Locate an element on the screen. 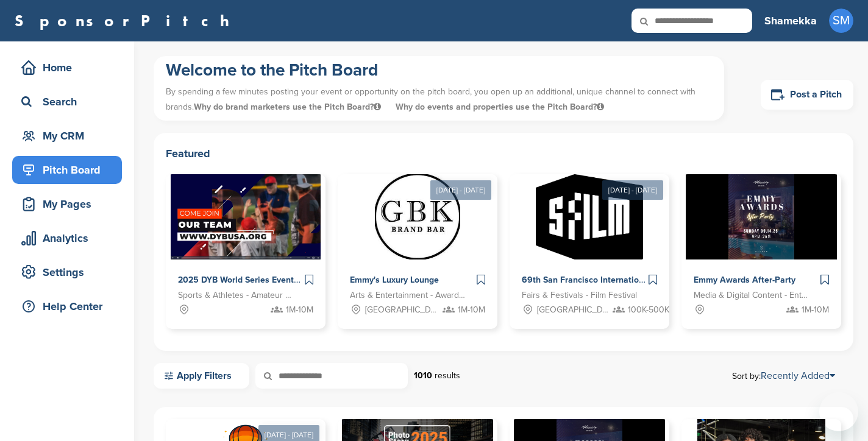 The image size is (868, 441). div: My CRM is located at coordinates (70, 136).